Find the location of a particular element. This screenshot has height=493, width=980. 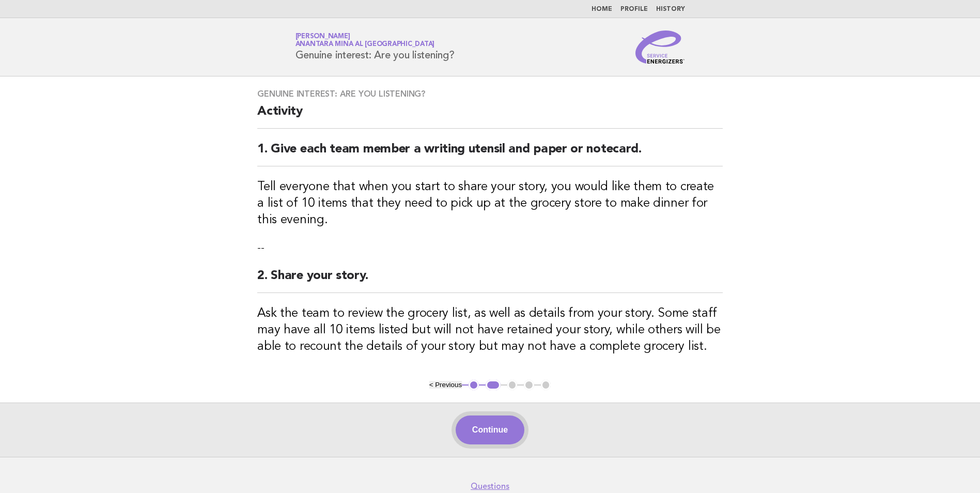

img: Service Energizers is located at coordinates (660, 47).